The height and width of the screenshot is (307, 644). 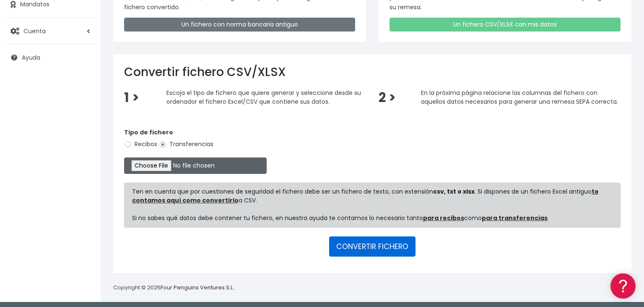 What do you see at coordinates (186, 144) in the screenshot?
I see `label: Transferencias` at bounding box center [186, 144].